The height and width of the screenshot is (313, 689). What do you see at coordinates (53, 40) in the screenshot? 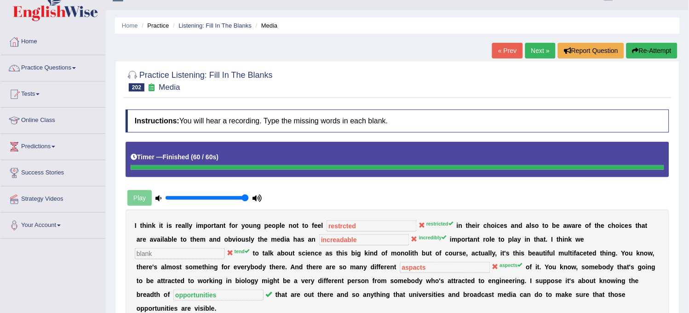
I see `a: Home` at bounding box center [53, 40].